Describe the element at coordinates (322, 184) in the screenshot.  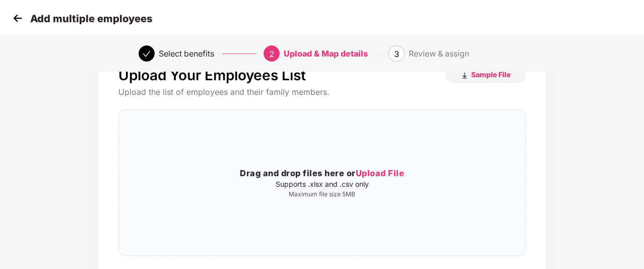
I see `p: Supports .xlsx and .csv only` at that location.